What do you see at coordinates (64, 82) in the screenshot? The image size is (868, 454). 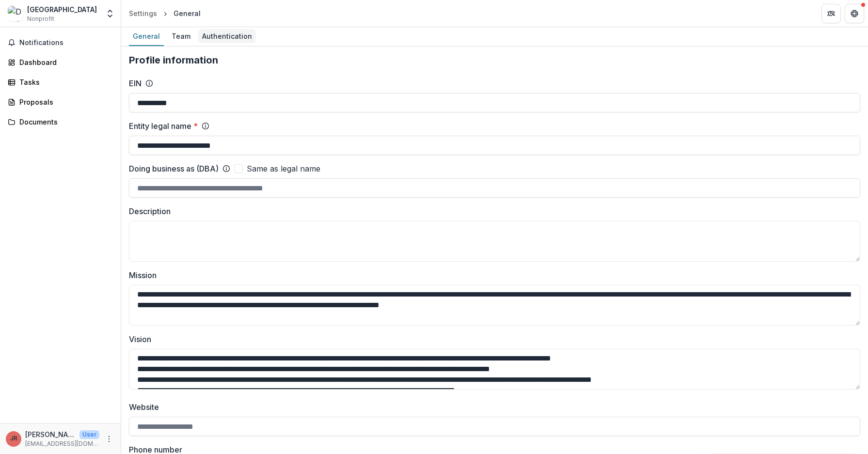 I see `div: Tasks` at bounding box center [64, 82].